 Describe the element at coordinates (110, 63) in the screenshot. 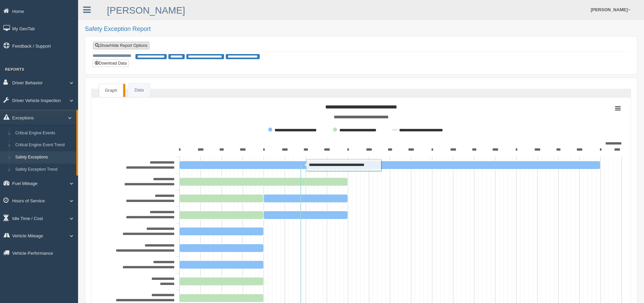

I see `button: Download Data` at that location.